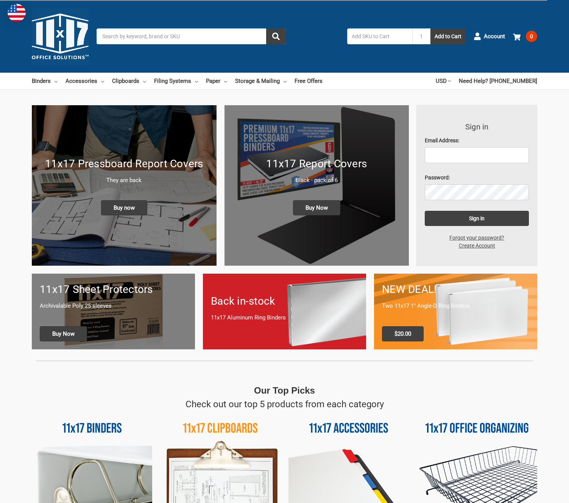  Describe the element at coordinates (380, 36) in the screenshot. I see `input: Add SKU to Cart` at that location.